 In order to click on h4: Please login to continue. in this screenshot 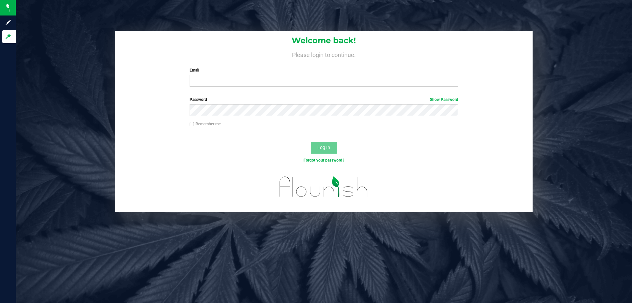, I will do `click(324, 54)`.